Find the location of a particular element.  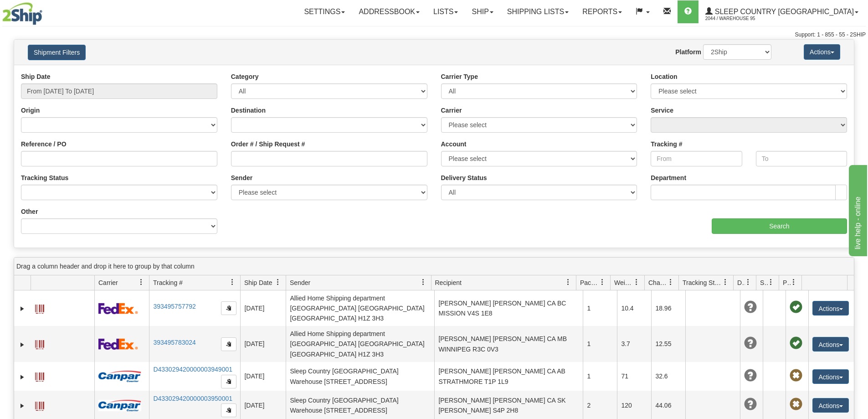

a: Shipping lists is located at coordinates (538, 12).